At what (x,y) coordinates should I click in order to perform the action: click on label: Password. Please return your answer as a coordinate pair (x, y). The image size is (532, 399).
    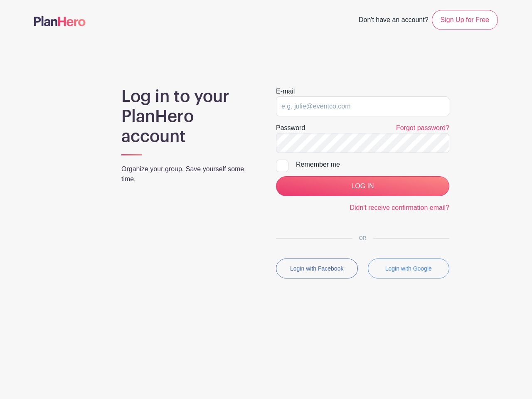
    Looking at the image, I should click on (290, 128).